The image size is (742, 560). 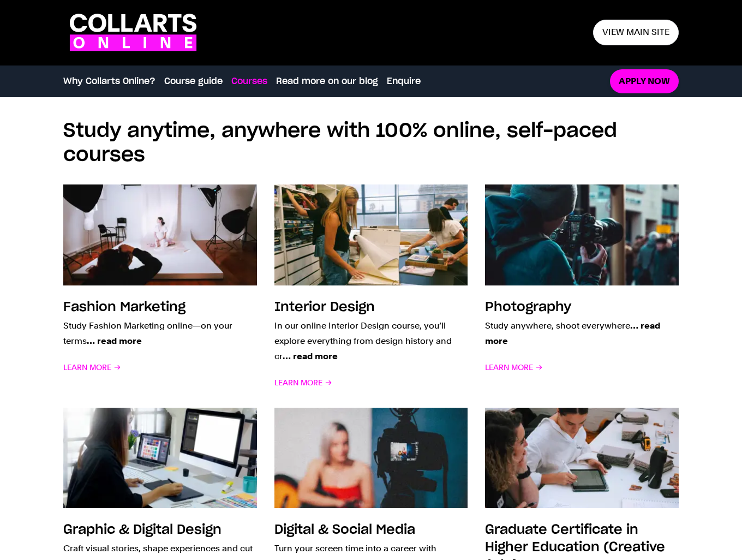 What do you see at coordinates (160, 287) in the screenshot?
I see `a: Fashion Marketing Study Fashion Marketing online—on your terms… read more Learn More` at bounding box center [160, 287].